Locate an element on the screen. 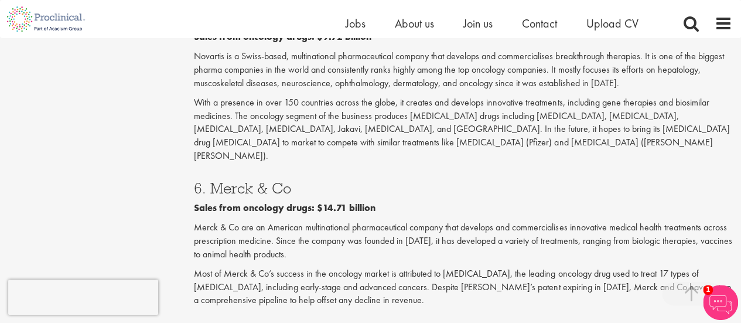 Image resolution: width=741 pixels, height=323 pixels. a: Upload CV is located at coordinates (613, 23).